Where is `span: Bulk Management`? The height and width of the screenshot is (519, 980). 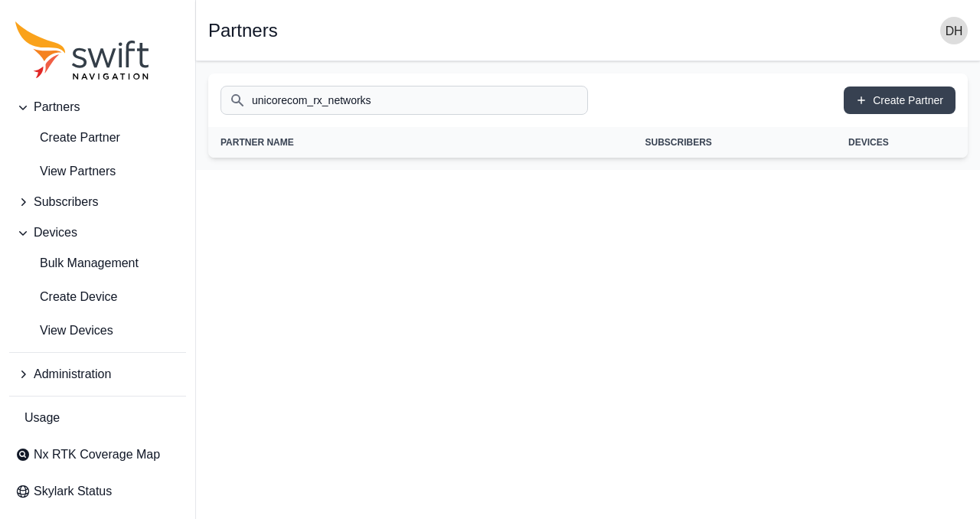 span: Bulk Management is located at coordinates (76, 264).